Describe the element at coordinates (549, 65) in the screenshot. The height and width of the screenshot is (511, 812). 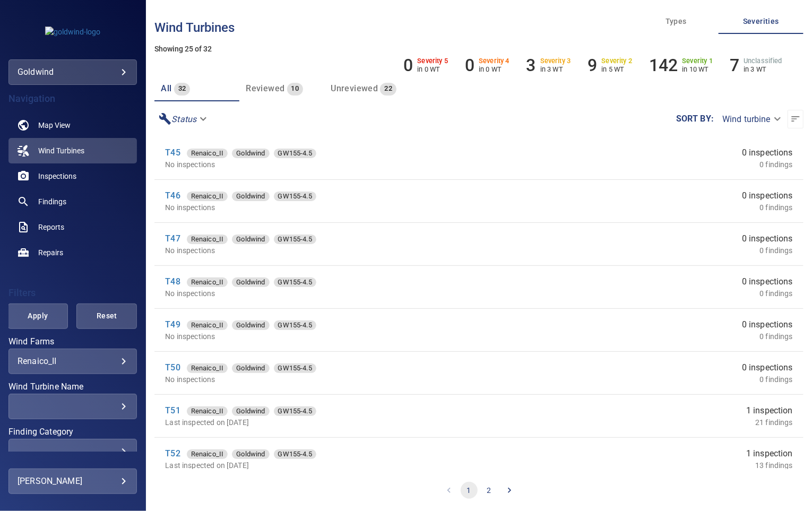
I see `li: Severity 3` at that location.